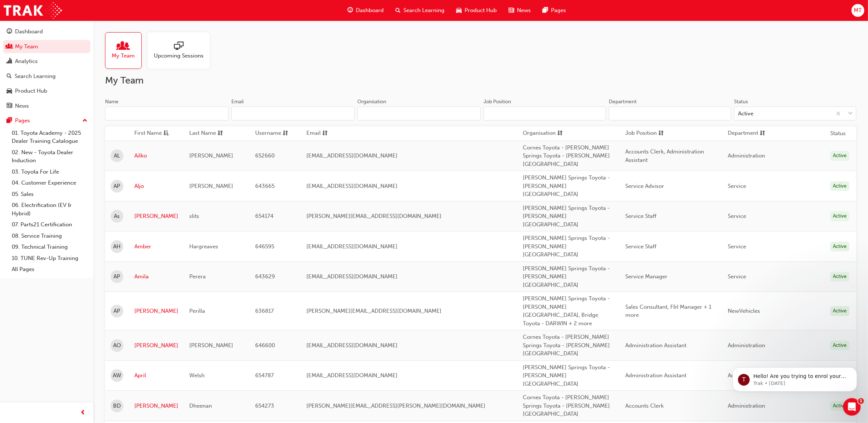 The height and width of the screenshot is (423, 868). What do you see at coordinates (644, 406) in the screenshot?
I see `span: Accounts Clerk` at bounding box center [644, 406].